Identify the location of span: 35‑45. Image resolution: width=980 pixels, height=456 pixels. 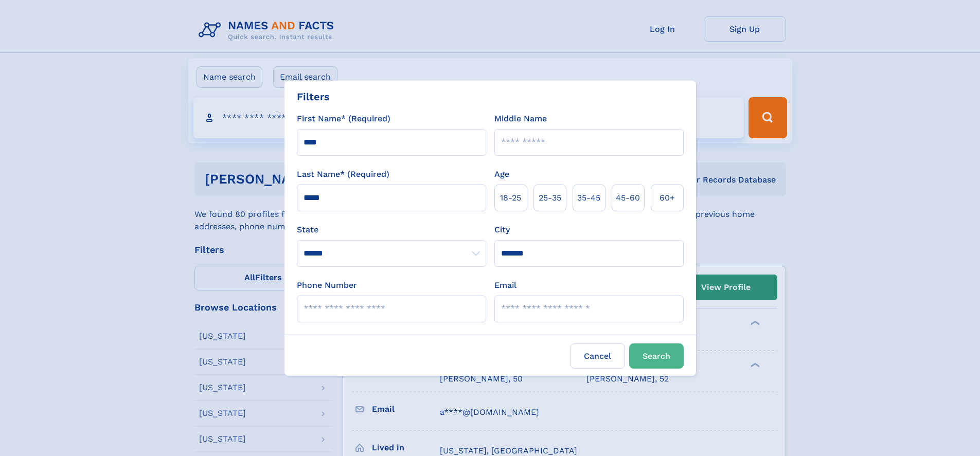
(588, 198).